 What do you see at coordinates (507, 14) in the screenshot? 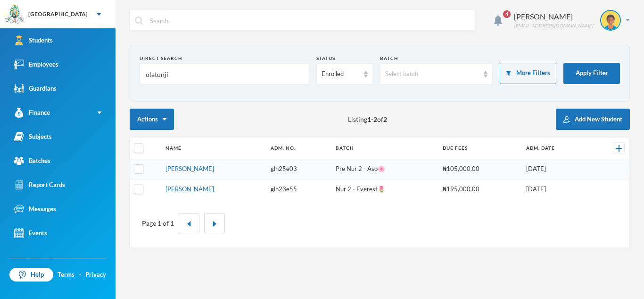
I see `span: 4` at bounding box center [507, 14].